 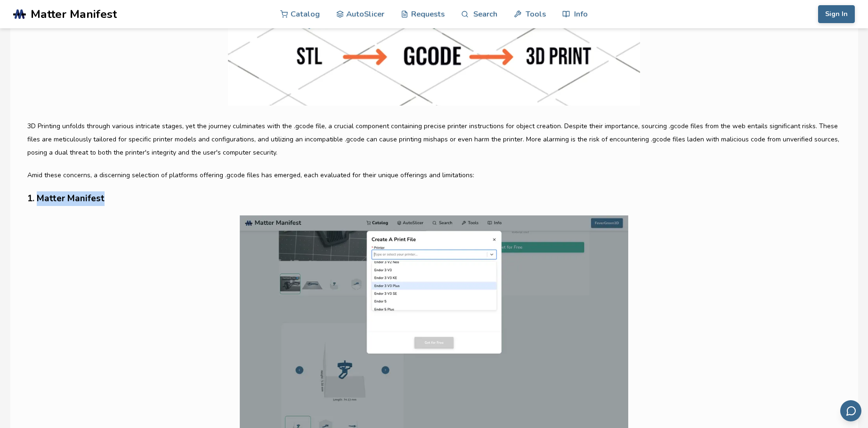 I want to click on span: Matter Manifest, so click(x=73, y=14).